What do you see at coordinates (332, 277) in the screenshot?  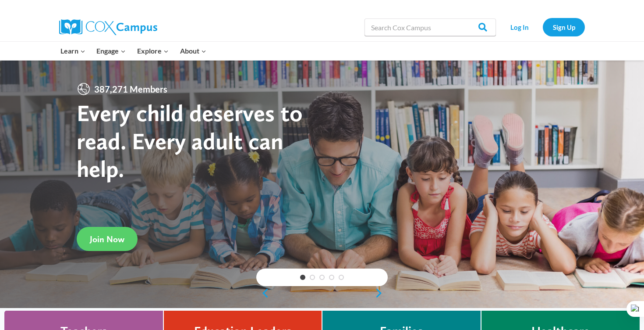 I see `a: 4` at bounding box center [332, 277].